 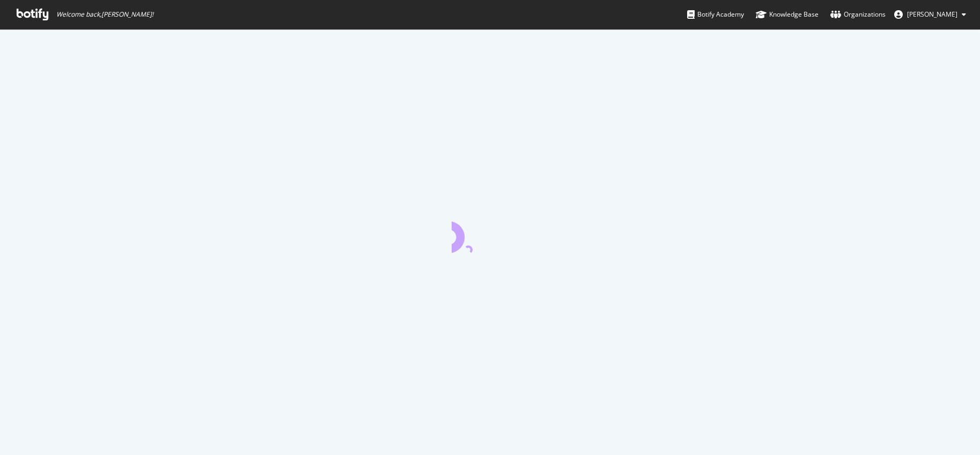 What do you see at coordinates (933, 14) in the screenshot?
I see `span: Heather Dorff` at bounding box center [933, 14].